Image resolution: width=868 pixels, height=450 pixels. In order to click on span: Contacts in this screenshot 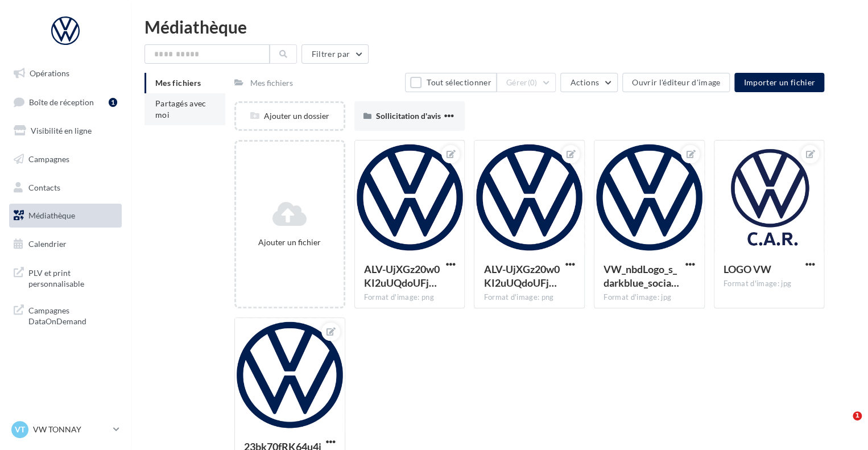, I will do `click(44, 187)`.